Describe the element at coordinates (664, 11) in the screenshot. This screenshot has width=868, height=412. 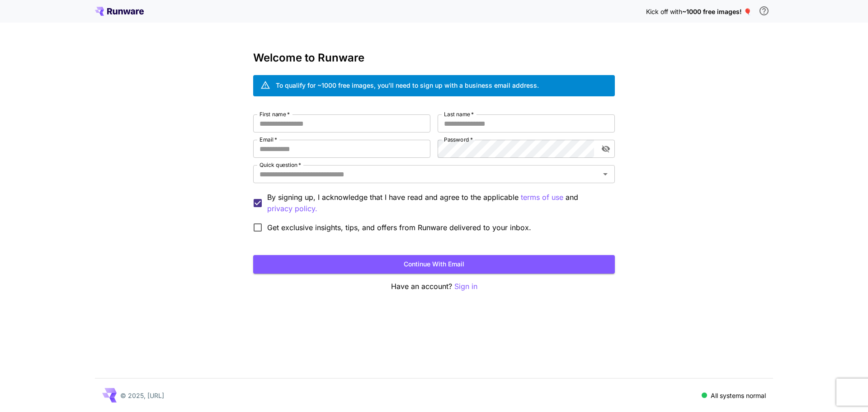
I see `span: Kick off with` at that location.